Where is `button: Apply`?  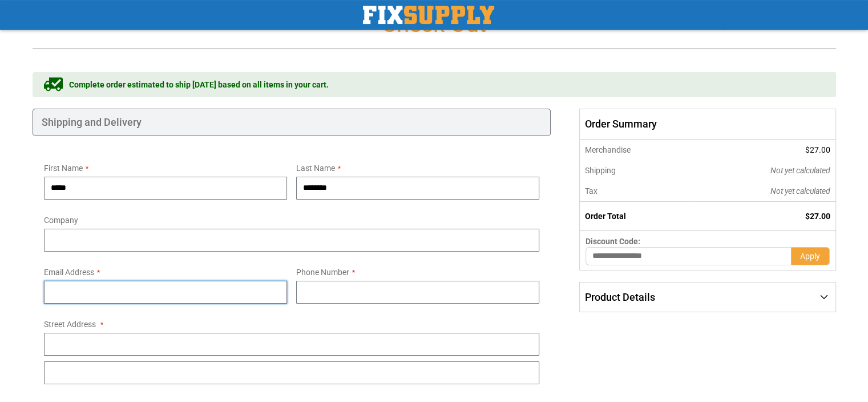 button: Apply is located at coordinates (810, 256).